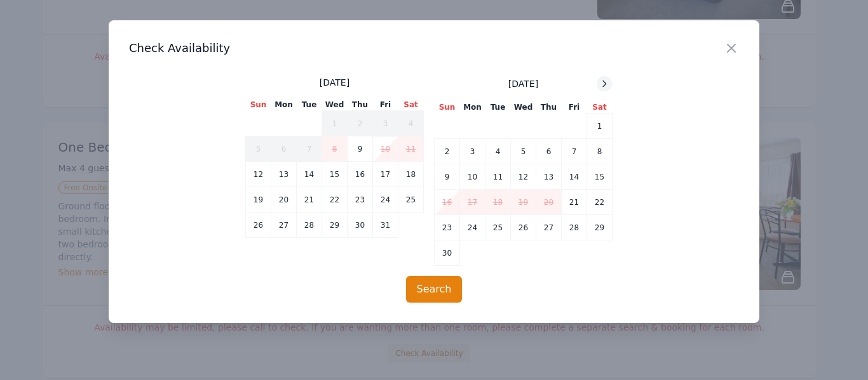  Describe the element at coordinates (386, 225) in the screenshot. I see `td: 31` at that location.